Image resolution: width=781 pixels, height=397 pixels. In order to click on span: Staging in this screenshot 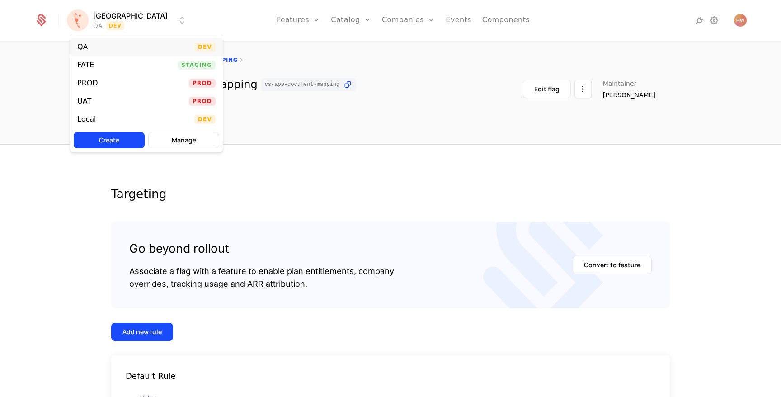, I will do `click(197, 65)`.